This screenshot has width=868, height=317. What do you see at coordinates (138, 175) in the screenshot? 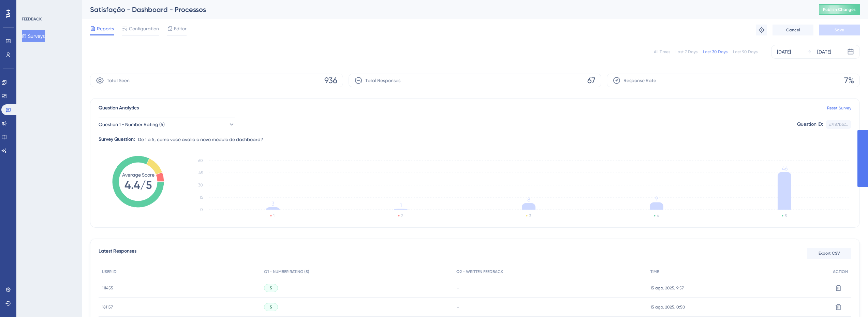
I see `tspan: Average Score` at bounding box center [138, 175].